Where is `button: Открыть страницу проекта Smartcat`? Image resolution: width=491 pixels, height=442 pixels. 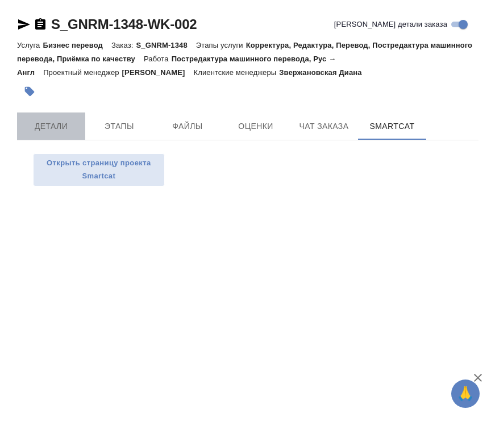 button: Открыть страницу проекта Smartcat is located at coordinates (99, 170).